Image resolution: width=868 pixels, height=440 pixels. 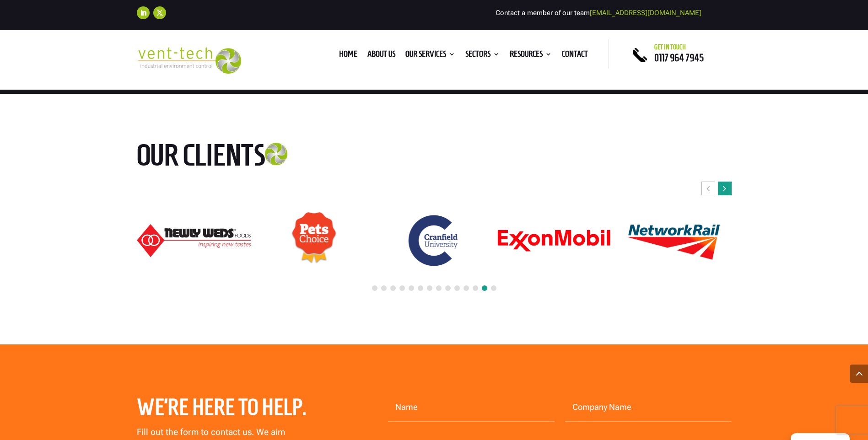 What do you see at coordinates (670, 47) in the screenshot?
I see `span: Get in touch` at bounding box center [670, 47].